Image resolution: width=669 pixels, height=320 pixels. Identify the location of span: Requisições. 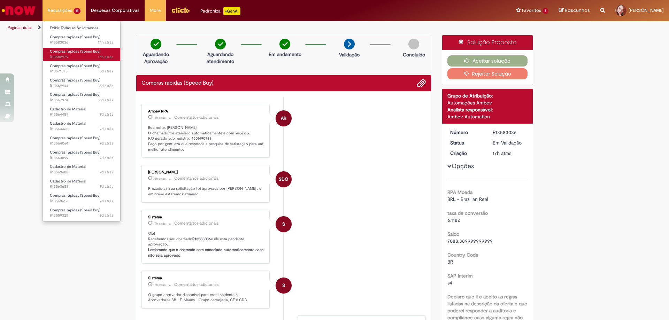
(60, 10).